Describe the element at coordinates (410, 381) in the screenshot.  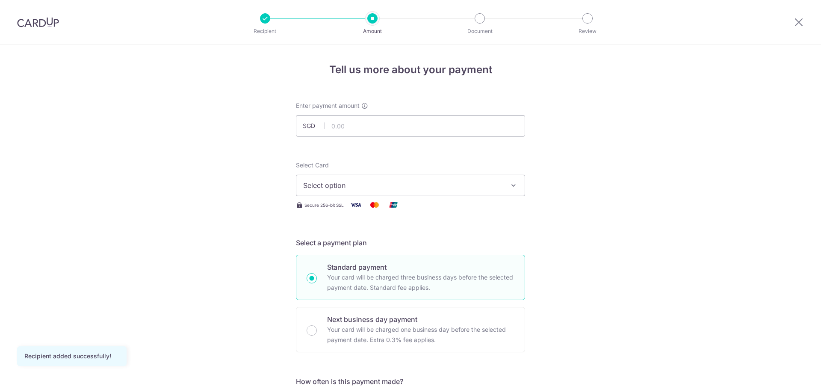
I see `h5: How often is this payment made?` at that location.